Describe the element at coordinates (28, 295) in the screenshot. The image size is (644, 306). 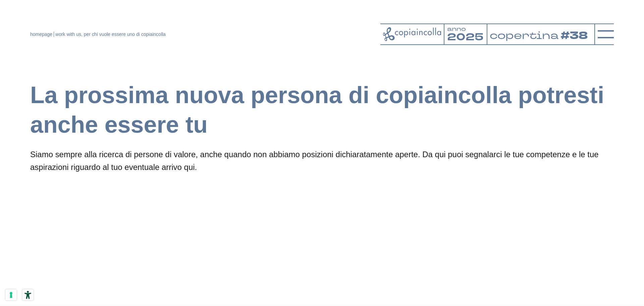
I see `button: Strumenti di accessibilità` at that location.